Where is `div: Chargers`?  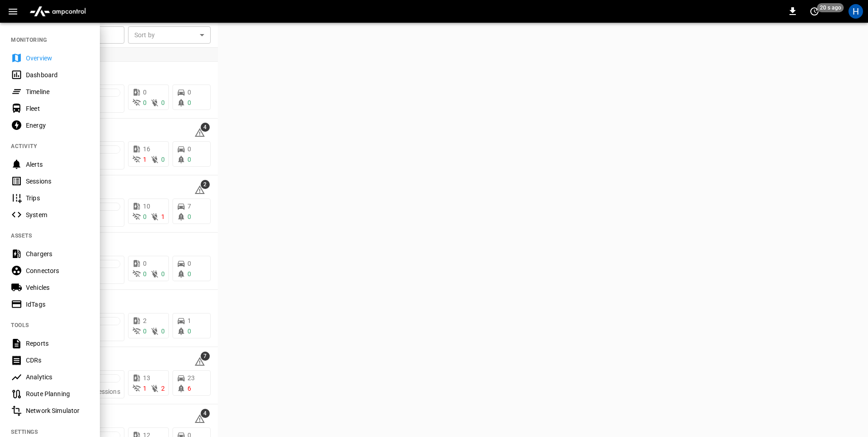
div: Chargers is located at coordinates (57, 254).